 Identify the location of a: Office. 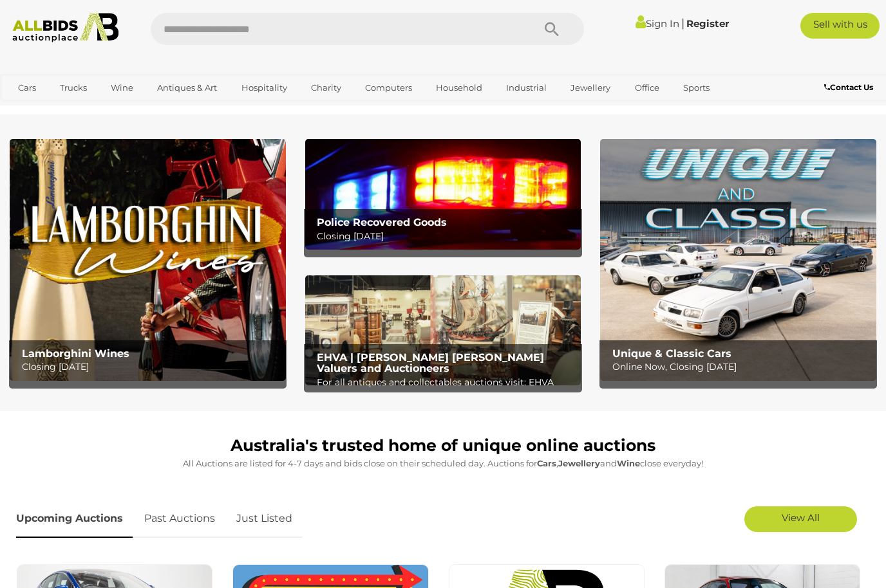
(647, 88).